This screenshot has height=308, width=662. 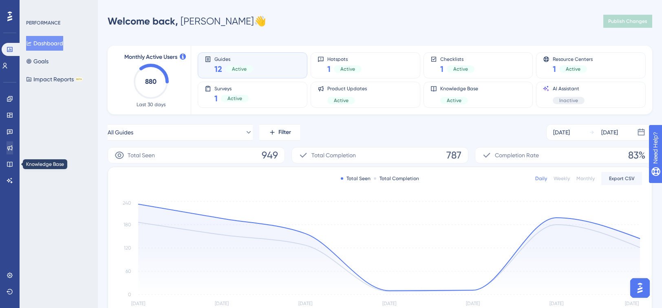 What do you see at coordinates (637, 155) in the screenshot?
I see `span: 83%` at bounding box center [637, 155].